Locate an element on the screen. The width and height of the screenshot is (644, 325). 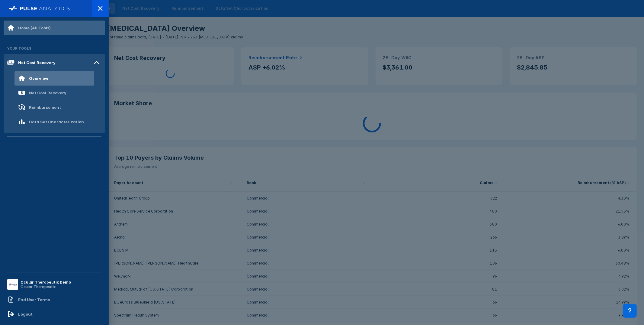
div: Overview is located at coordinates (39, 78).